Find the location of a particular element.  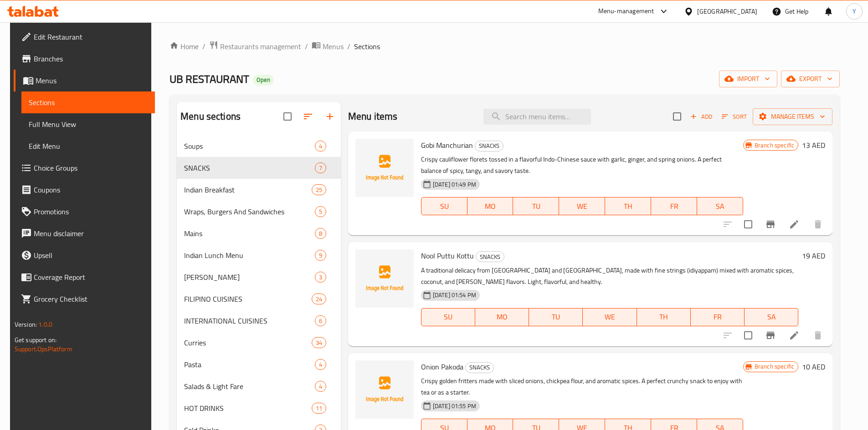

span: Indian Breakfast is located at coordinates (247, 190).